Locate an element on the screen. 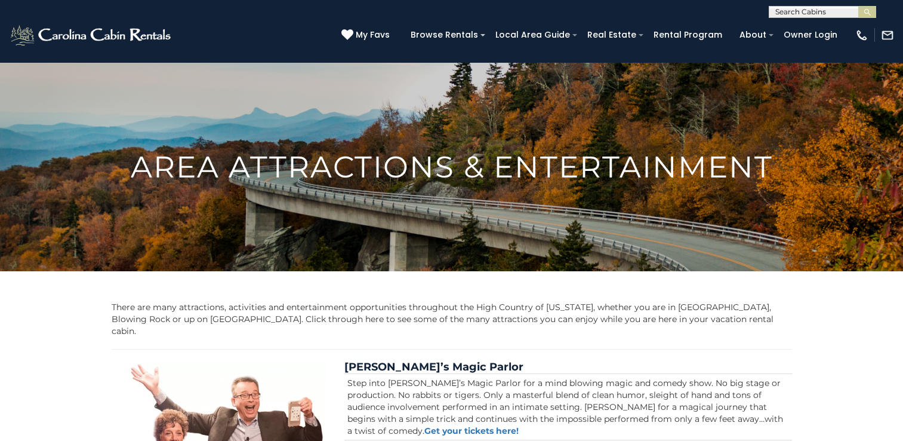 The height and width of the screenshot is (441, 903). strong: Get your tickets here! is located at coordinates (472, 430).